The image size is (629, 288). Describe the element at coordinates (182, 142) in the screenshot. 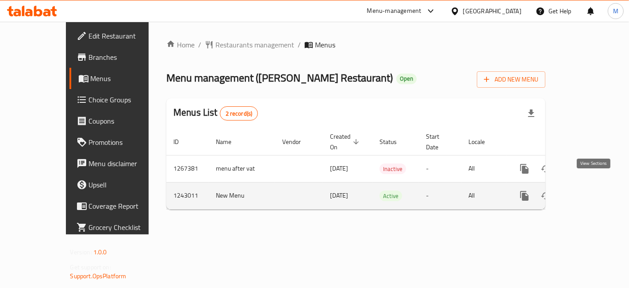

I see `span: ID` at that location.